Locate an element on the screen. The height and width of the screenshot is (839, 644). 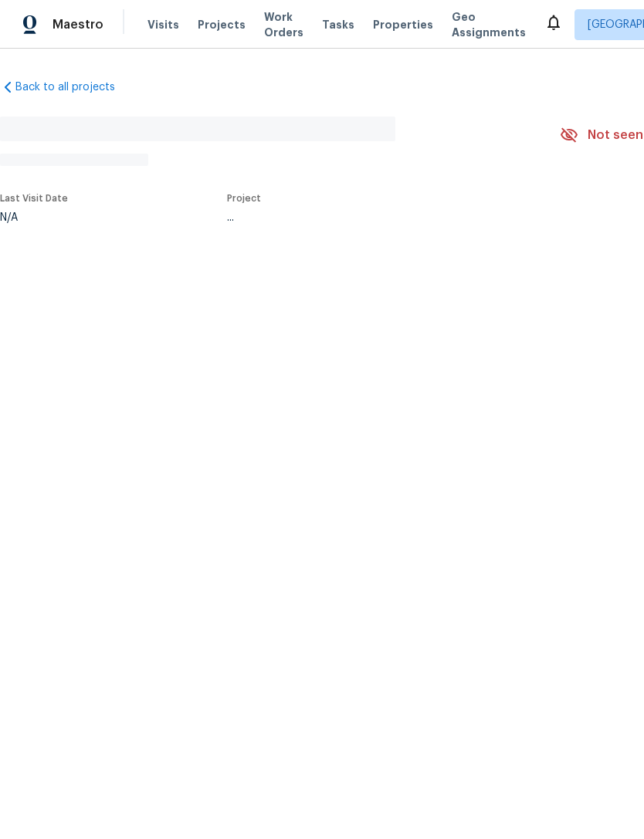
span: Geo Assignments is located at coordinates (488, 25).